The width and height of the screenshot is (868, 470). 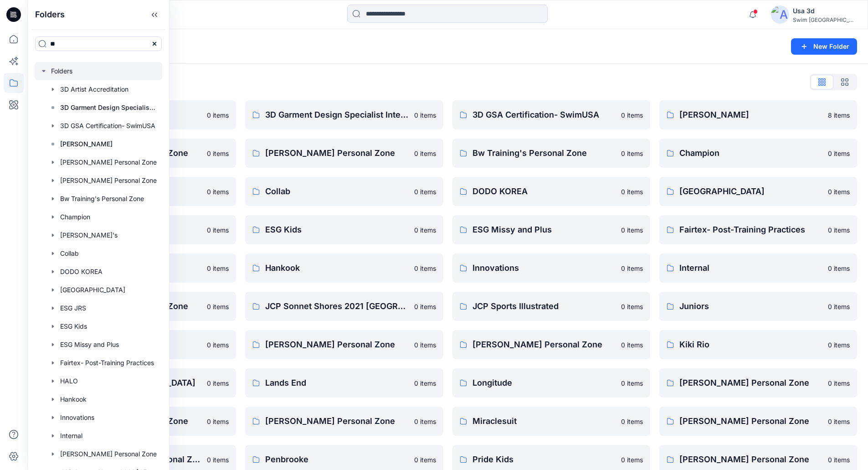 What do you see at coordinates (544, 460) in the screenshot?
I see `p: Pride Kids` at bounding box center [544, 460].